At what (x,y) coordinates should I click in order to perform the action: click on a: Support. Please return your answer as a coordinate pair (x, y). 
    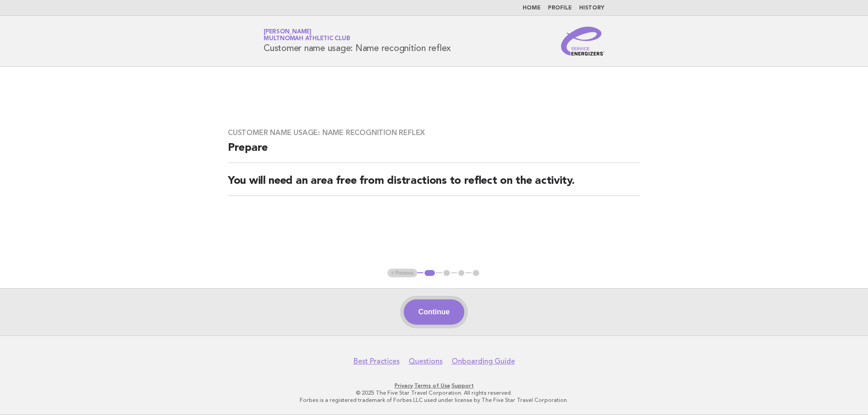
    Looking at the image, I should click on (462, 386).